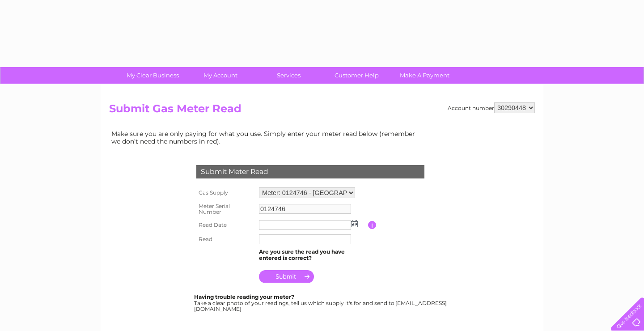  Describe the element at coordinates (322, 111) in the screenshot. I see `h2: Submit Gas Meter Read` at that location.